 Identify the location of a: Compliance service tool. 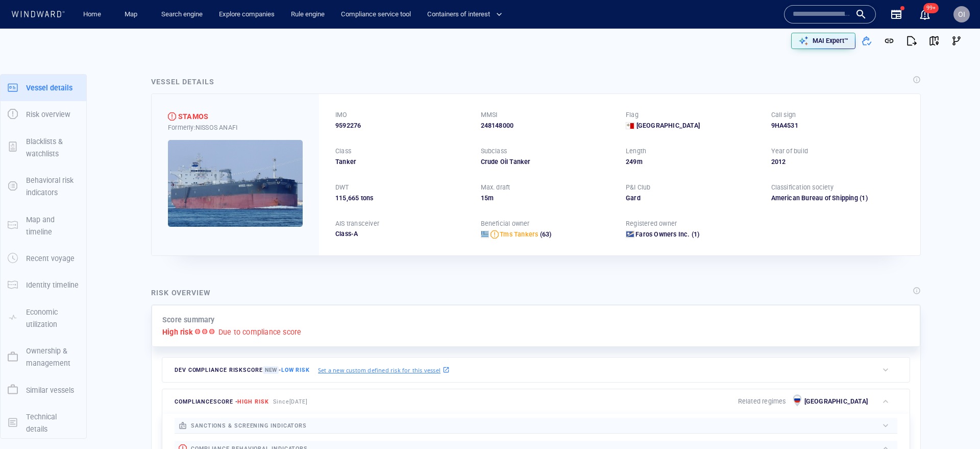
(376, 14).